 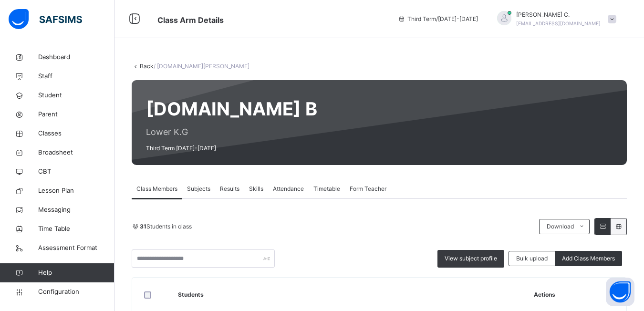 What do you see at coordinates (76, 210) in the screenshot?
I see `span: Messaging` at bounding box center [76, 210].